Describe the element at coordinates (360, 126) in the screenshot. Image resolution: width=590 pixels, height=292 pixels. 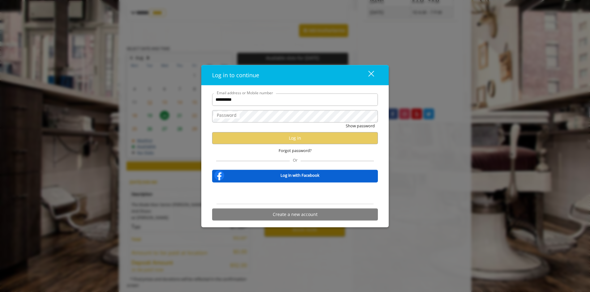
I see `button: Show password` at that location.